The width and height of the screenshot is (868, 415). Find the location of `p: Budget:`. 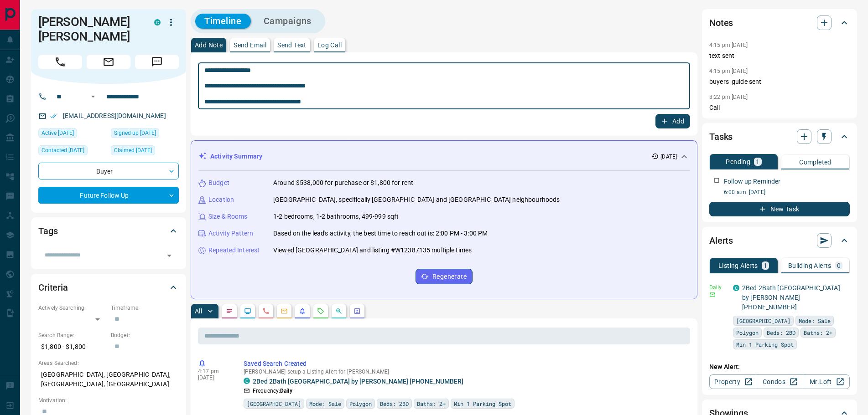

p: Budget: is located at coordinates (145, 335).